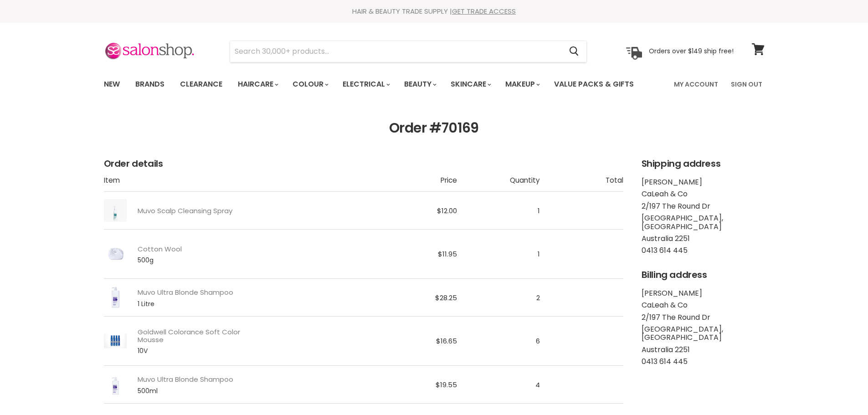 This screenshot has width=868, height=415. I want to click on a: Muvo Scalp Cleansing Spray, so click(185, 210).